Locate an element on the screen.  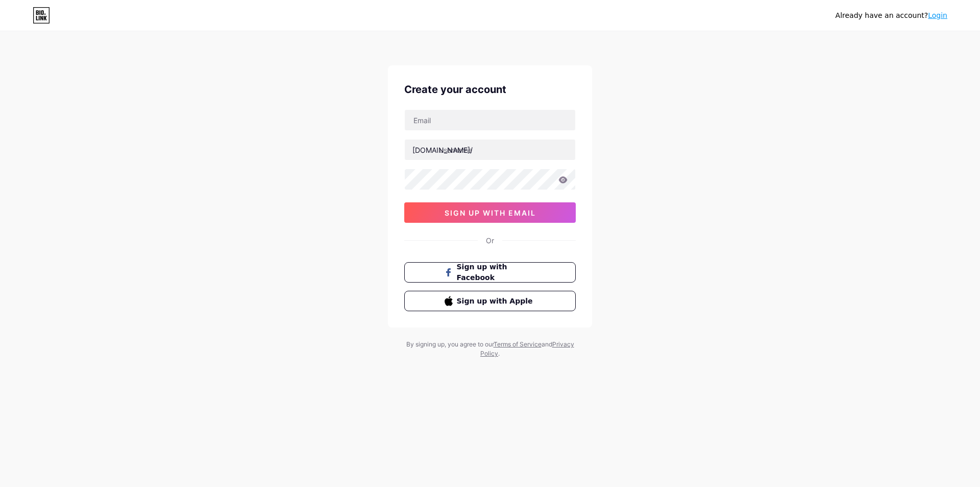
span: sign up with email is located at coordinates (490, 212).